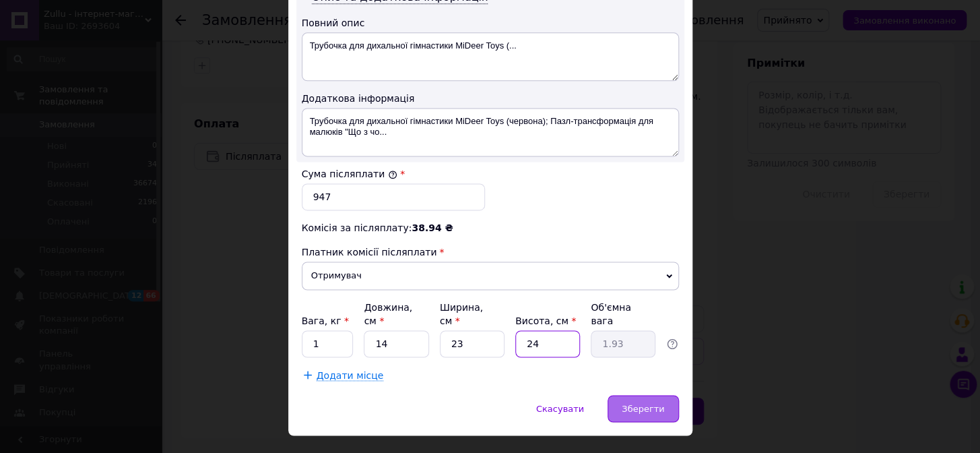 Image resolution: width=980 pixels, height=453 pixels. What do you see at coordinates (326, 321) in the screenshot?
I see `label: Вага, кг` at bounding box center [326, 321].